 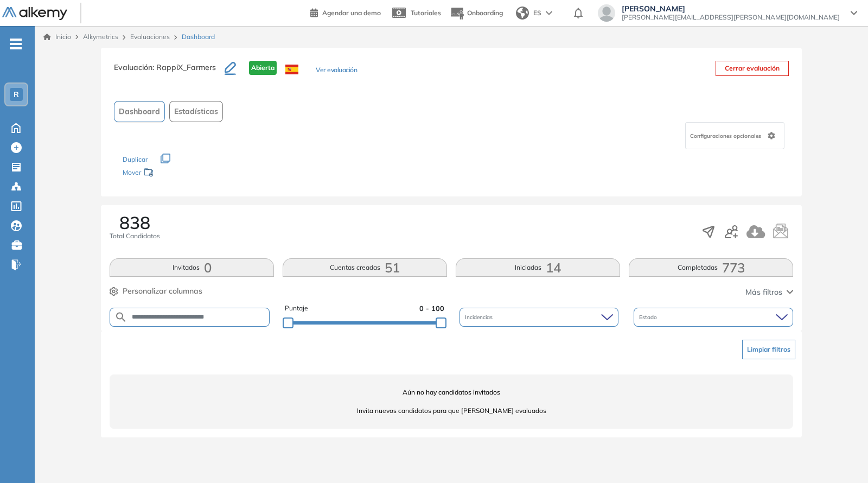 What do you see at coordinates (292, 70) in the screenshot?
I see `img: ESP` at bounding box center [292, 70].